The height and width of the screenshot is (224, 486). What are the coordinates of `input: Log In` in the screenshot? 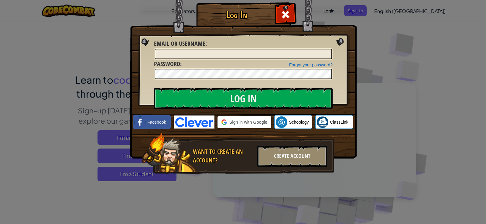 It's located at (243, 99).